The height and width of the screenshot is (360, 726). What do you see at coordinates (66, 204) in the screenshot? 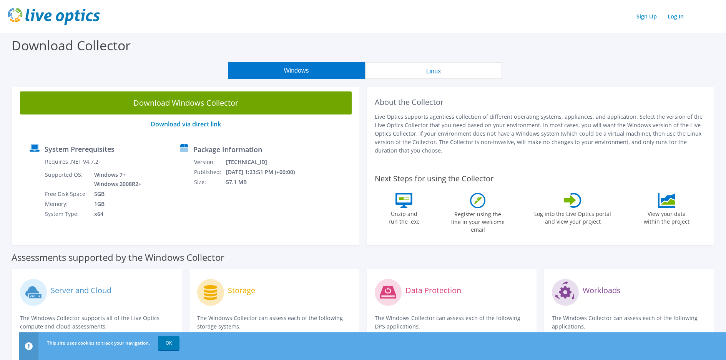
I see `td: Memory:` at bounding box center [66, 204].